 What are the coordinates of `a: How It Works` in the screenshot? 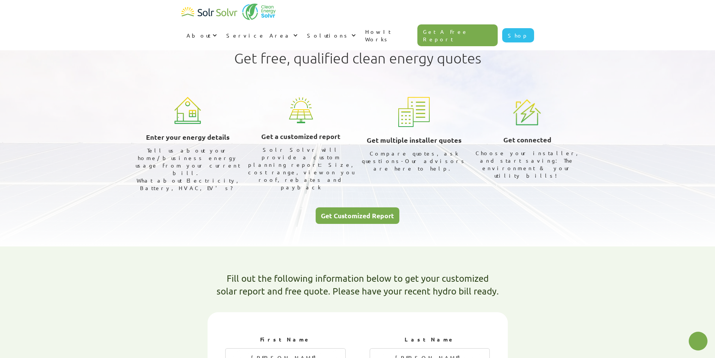 It's located at (389, 35).